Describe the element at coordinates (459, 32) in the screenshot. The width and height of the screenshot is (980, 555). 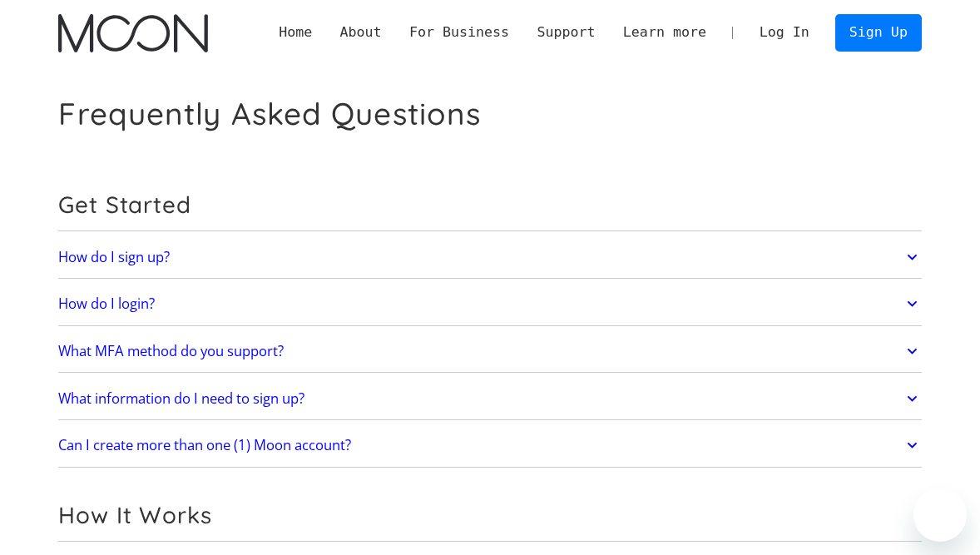
I see `div: For Business` at that location.